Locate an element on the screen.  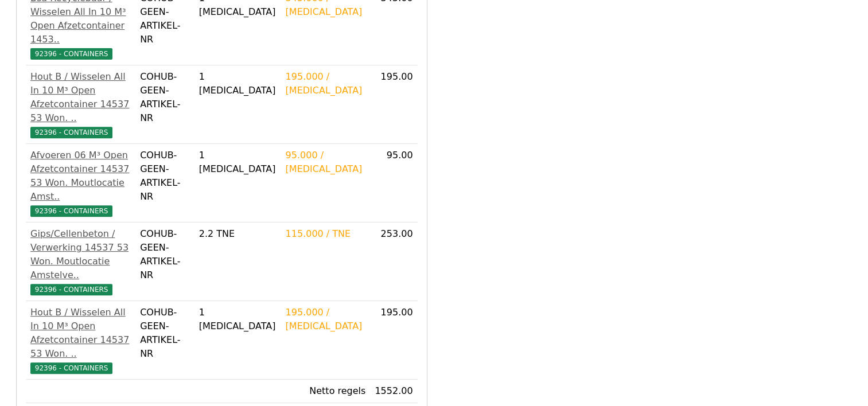
div: Afvoeren 06 M³ Open Afzetcontainer 14537 53 Won. Moutlocatie Amst.. is located at coordinates (80, 176).